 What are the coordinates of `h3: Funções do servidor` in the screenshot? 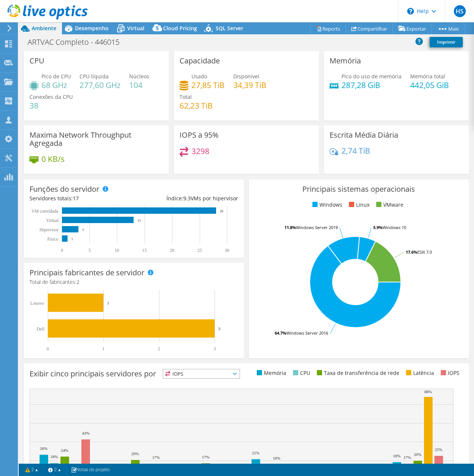 It's located at (64, 189).